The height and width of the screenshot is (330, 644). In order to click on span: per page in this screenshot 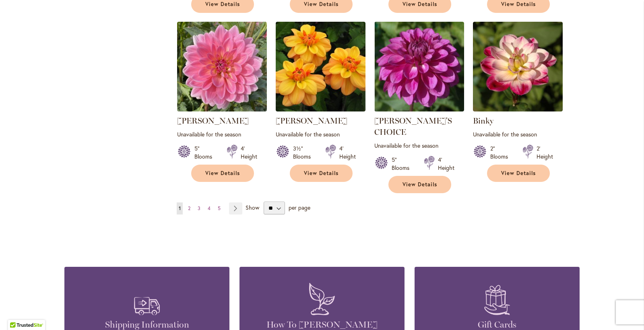, I will do `click(299, 207)`.